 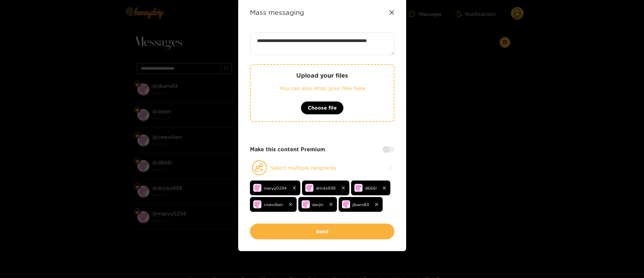 What do you see at coordinates (326, 188) in the screenshot?
I see `span: dricks939` at bounding box center [326, 188].